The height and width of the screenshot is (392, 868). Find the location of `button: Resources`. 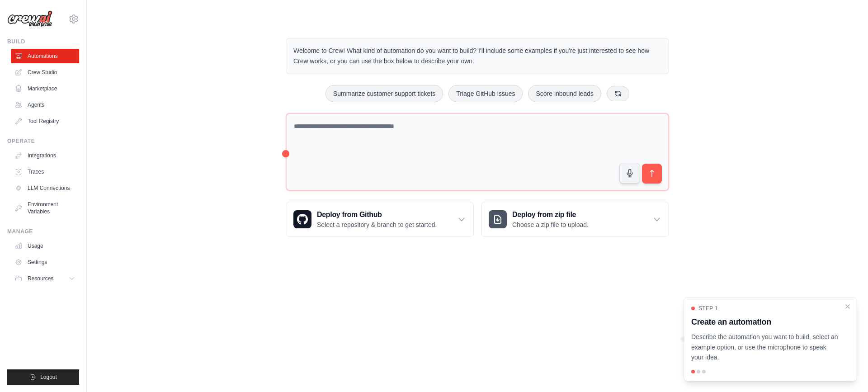

button: Resources is located at coordinates (45, 279).